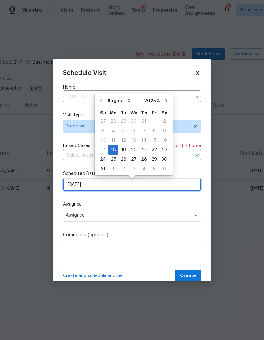  I want to click on div: Sat Aug 23 2025, so click(164, 150).